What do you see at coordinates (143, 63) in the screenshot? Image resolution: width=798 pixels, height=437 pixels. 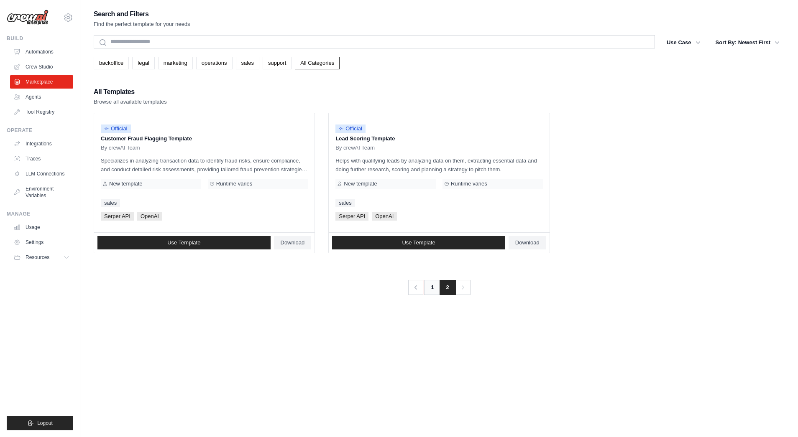 I see `a: legal` at bounding box center [143, 63].